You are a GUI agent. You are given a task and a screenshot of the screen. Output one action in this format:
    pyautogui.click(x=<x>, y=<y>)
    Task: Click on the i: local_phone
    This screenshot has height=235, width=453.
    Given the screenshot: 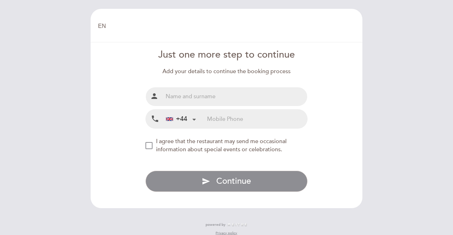 What is the action you would take?
    pyautogui.click(x=155, y=119)
    